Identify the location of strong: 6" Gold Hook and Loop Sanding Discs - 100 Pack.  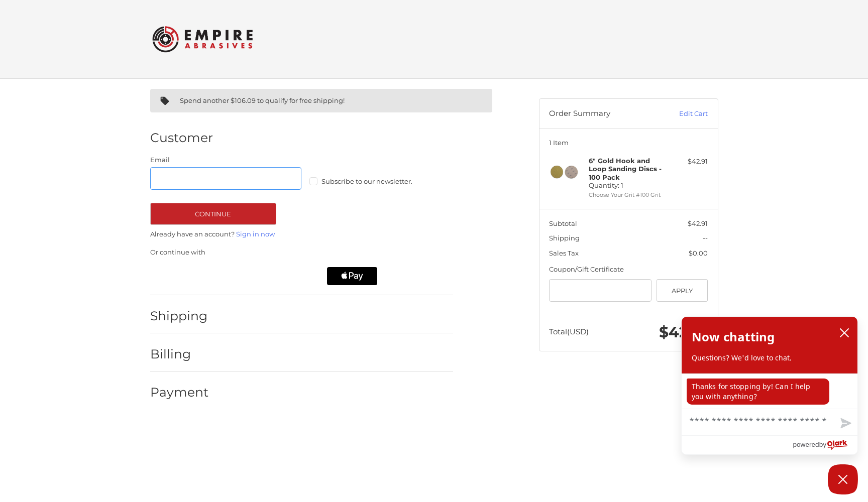
(625, 169).